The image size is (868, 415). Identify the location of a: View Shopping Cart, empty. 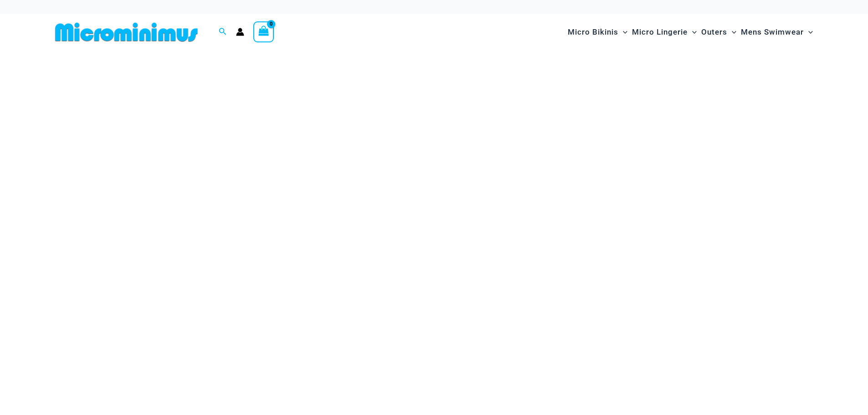
(263, 32).